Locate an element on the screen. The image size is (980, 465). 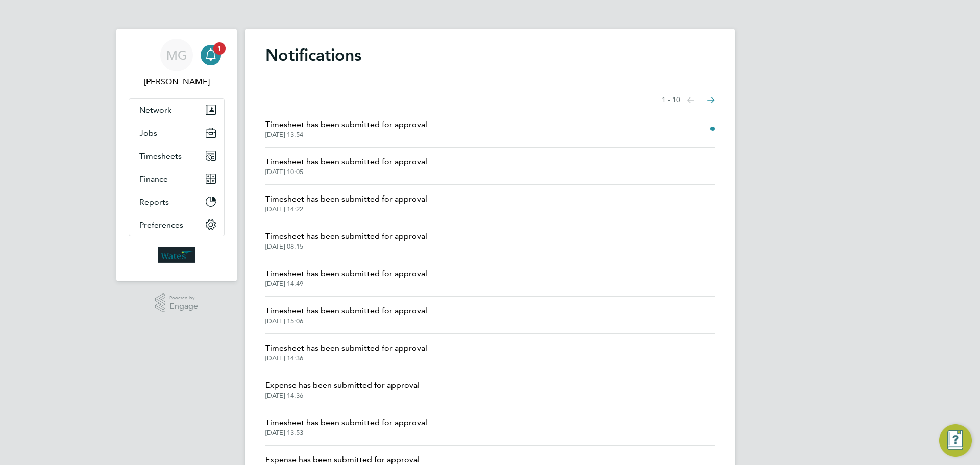
h1: Notifications is located at coordinates (490, 55).